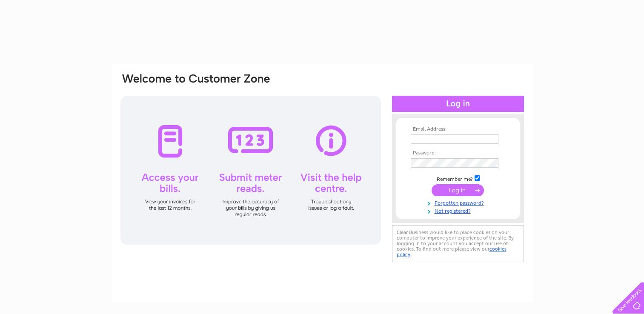 This screenshot has height=314, width=644. What do you see at coordinates (452, 252) in the screenshot?
I see `a: cookies policy` at bounding box center [452, 252].